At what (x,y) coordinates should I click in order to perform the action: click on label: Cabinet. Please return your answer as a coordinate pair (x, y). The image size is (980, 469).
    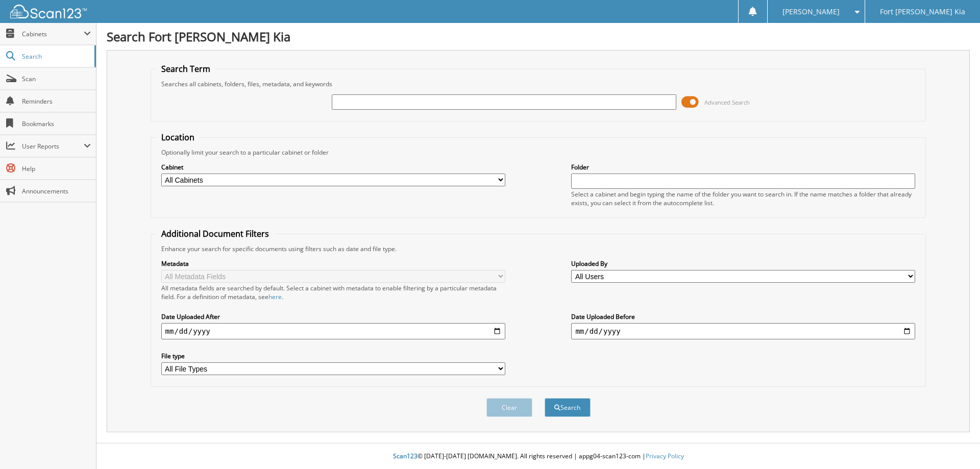
    Looking at the image, I should click on (333, 167).